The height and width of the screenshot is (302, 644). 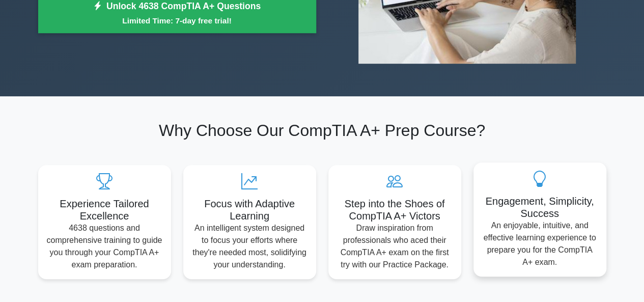 I want to click on p: An intelligent system designed to focus your efforts where they're needed most, solidifying your ..., so click(x=250, y=247).